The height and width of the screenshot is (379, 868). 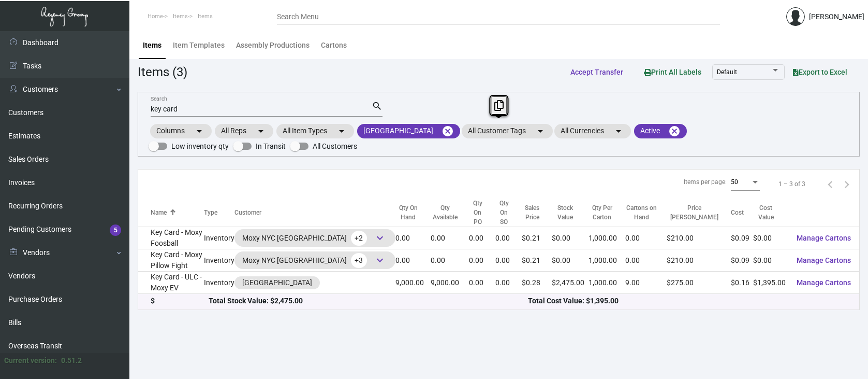 What do you see at coordinates (368, 300) in the screenshot?
I see `div: Total Stock Value: $2,475.00` at bounding box center [368, 300].